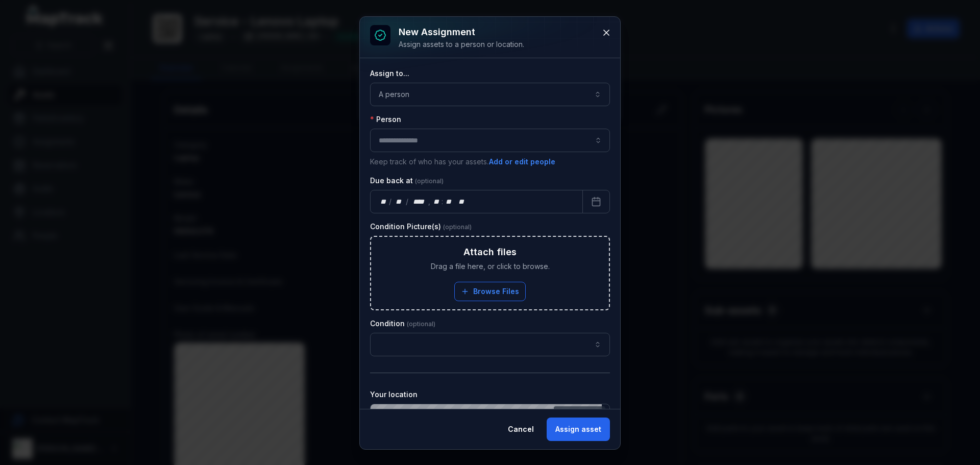  What do you see at coordinates (462, 32) in the screenshot?
I see `h3: New assignment` at bounding box center [462, 32].